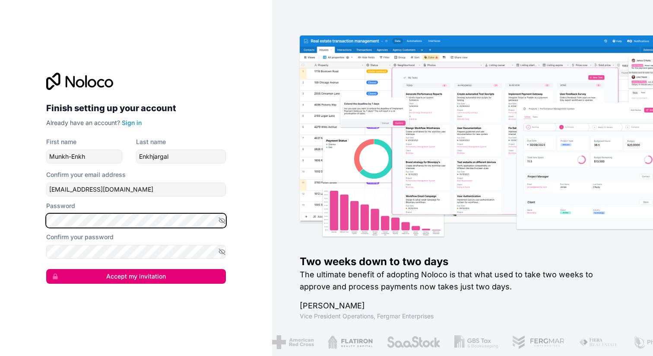  What do you see at coordinates (538, 342) in the screenshot?
I see `img: /assets/fergmar-CudnrXN5.png` at bounding box center [538, 342].